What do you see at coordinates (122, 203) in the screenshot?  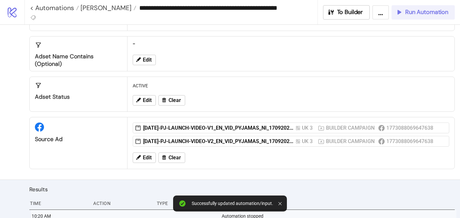 I see `div: Action` at bounding box center [122, 203].